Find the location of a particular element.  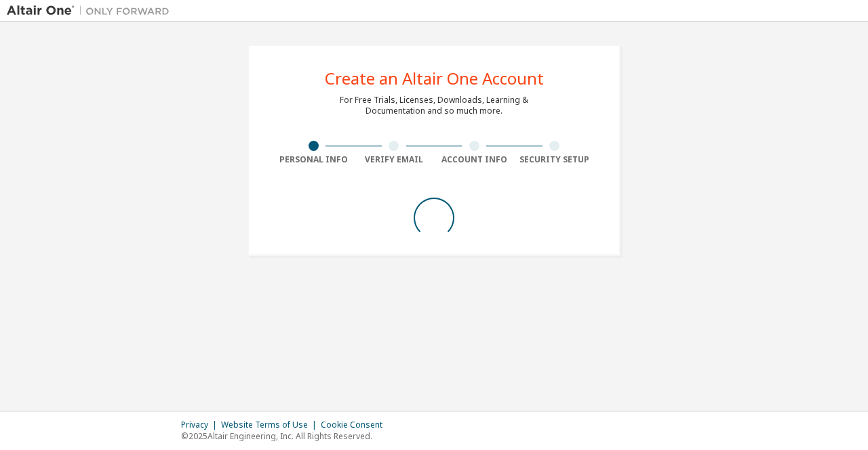

img: Altair One is located at coordinates (91, 11).